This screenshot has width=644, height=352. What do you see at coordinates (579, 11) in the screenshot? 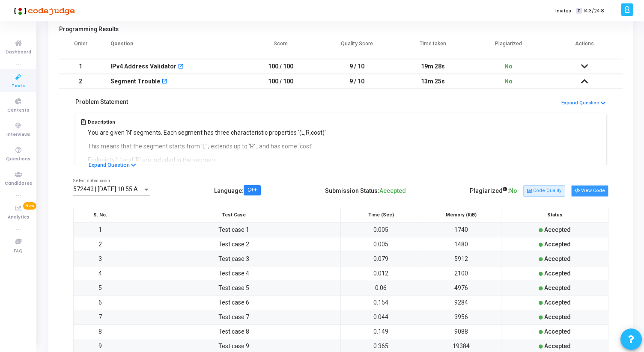
I see `span: T` at bounding box center [579, 11].